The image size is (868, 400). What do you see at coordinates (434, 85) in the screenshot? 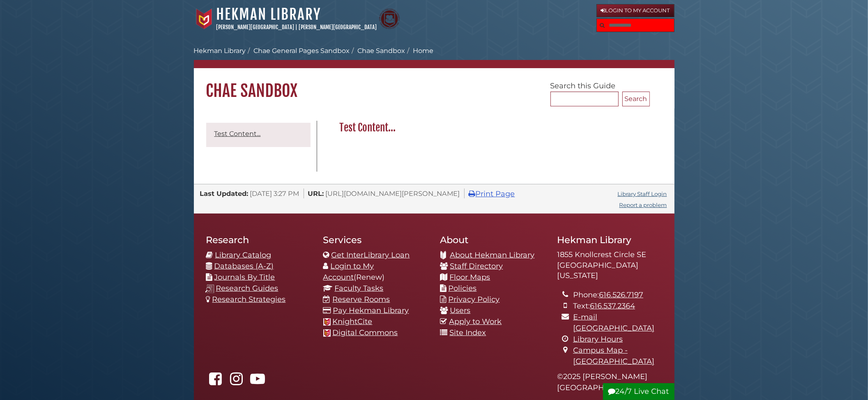
I see `h1: Chae Sandbox` at bounding box center [434, 85].